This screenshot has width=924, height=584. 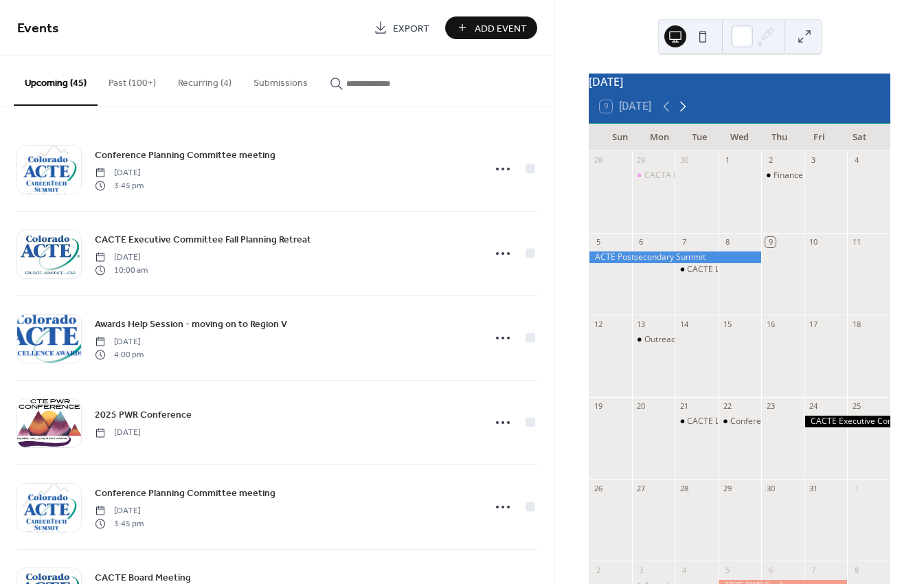 I want to click on div: Wed, so click(x=739, y=137).